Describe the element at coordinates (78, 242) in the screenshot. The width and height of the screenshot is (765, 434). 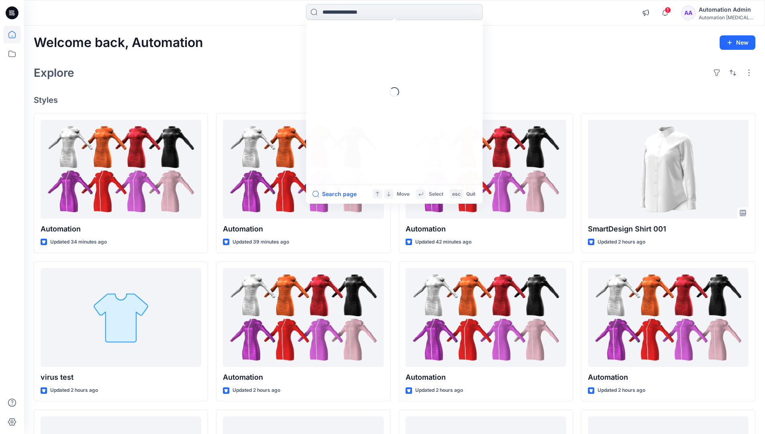
I see `p: Updated 34 minutes ago` at that location.